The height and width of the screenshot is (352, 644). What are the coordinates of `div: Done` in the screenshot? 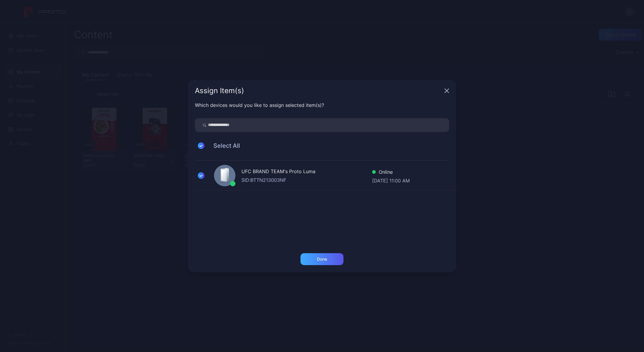 It's located at (322, 259).